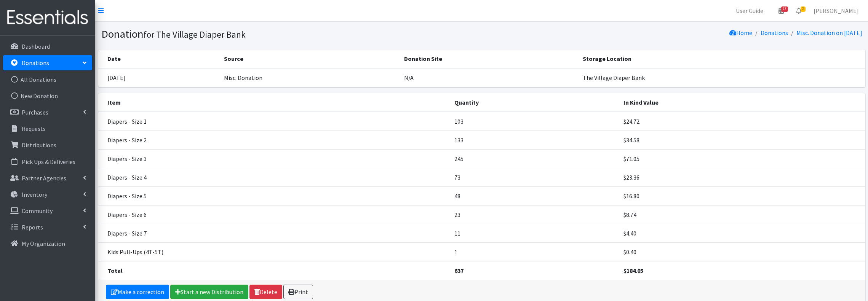  Describe the element at coordinates (721, 59) in the screenshot. I see `th: Storage Location` at that location.